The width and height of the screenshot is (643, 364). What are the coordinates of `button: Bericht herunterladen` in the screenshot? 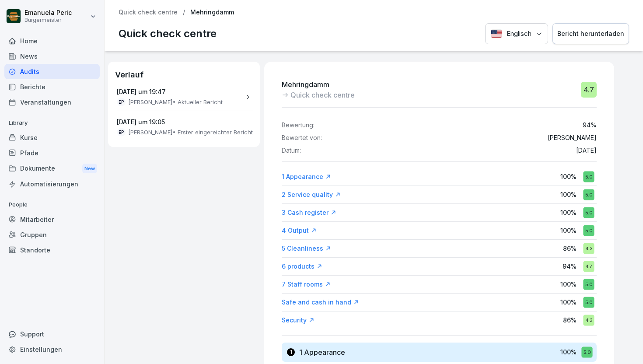 It's located at (591, 34).